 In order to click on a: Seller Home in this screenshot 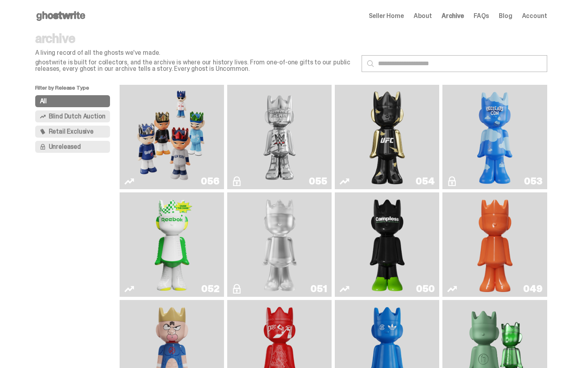, I will do `click(387, 16)`.